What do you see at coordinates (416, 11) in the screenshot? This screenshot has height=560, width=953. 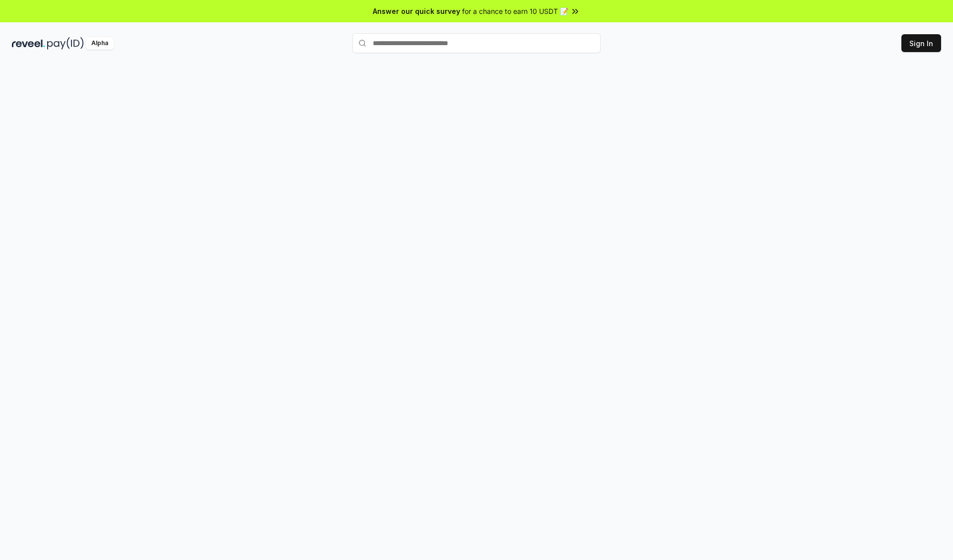 I see `span: Answer our quick survey` at bounding box center [416, 11].